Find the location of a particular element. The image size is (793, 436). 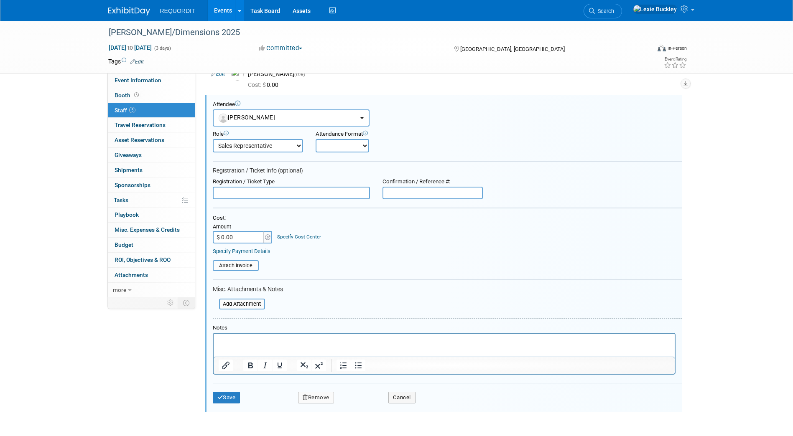

span: Sponsorships is located at coordinates (132, 185).